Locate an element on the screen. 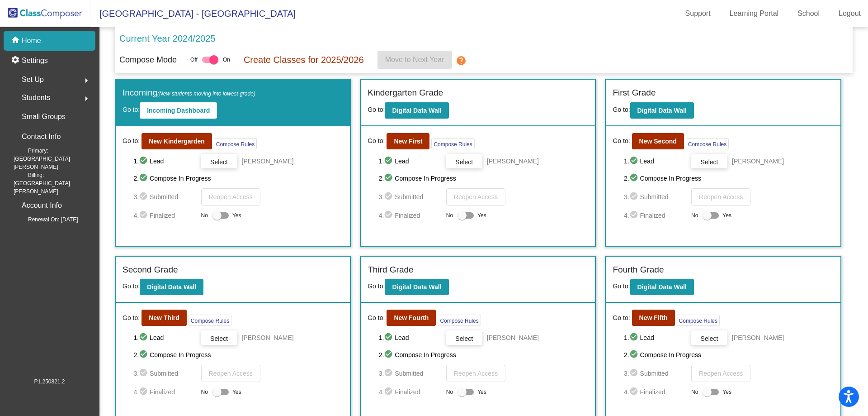 This screenshot has width=868, height=416. p: Small Groups is located at coordinates (44, 117).